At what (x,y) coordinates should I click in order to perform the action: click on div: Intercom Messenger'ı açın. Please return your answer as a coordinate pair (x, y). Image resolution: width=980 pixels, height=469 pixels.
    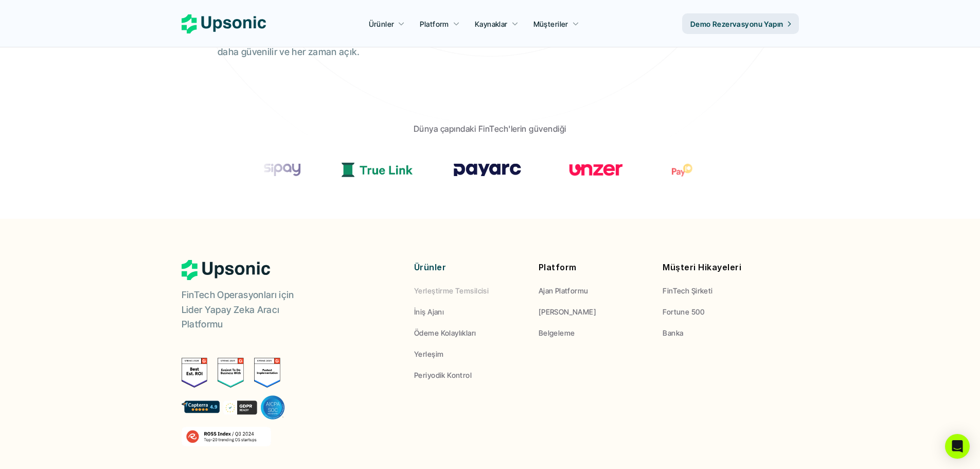
    Looking at the image, I should click on (957, 446).